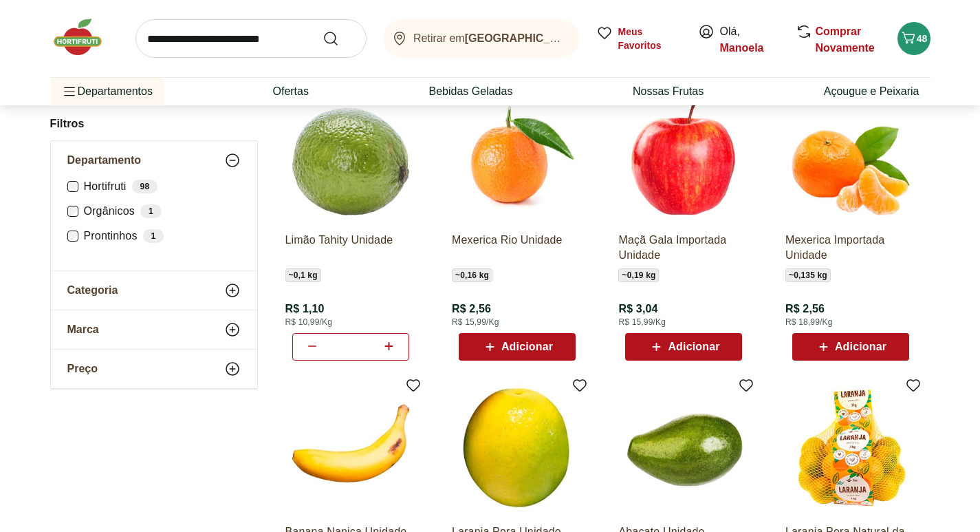  Describe the element at coordinates (638, 275) in the screenshot. I see `span: ~ 0,19 kg` at that location.